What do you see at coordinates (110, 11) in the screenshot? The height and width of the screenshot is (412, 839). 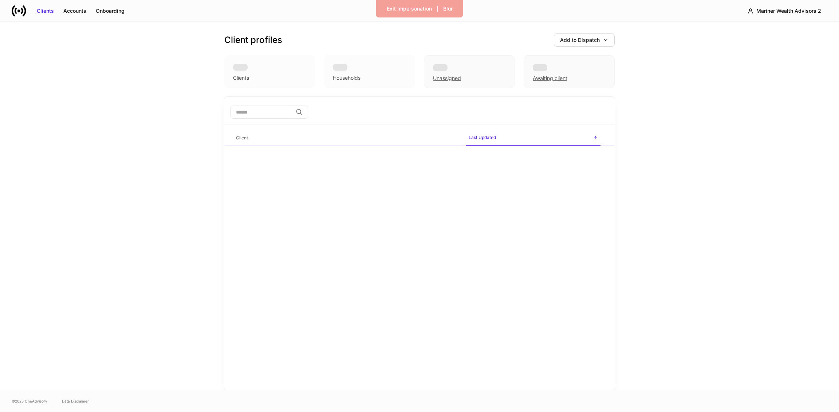 I see `button: Onboarding` at bounding box center [110, 11].